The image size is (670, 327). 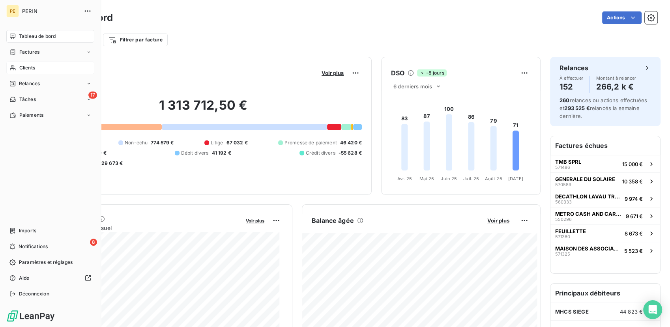 I want to click on h2: 1 313 712,50 €, so click(x=203, y=109).